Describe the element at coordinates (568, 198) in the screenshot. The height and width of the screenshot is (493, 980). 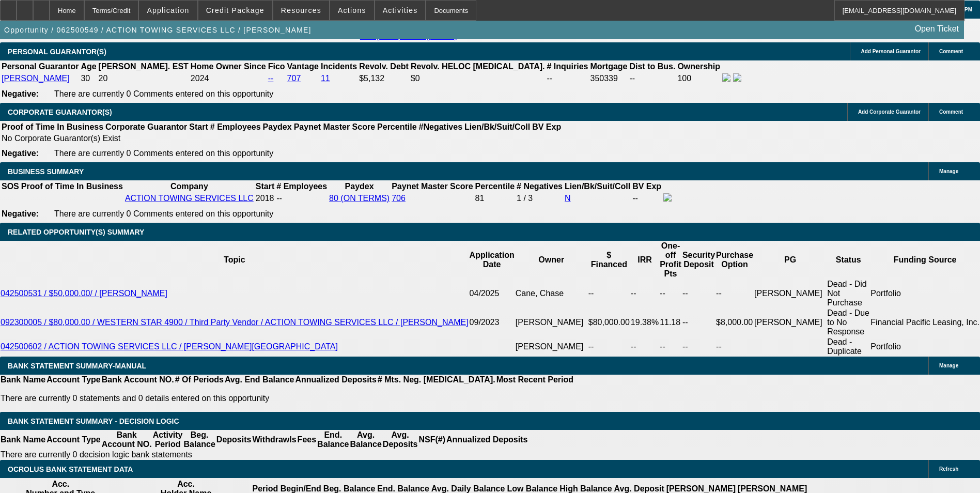
I see `a: N` at that location.